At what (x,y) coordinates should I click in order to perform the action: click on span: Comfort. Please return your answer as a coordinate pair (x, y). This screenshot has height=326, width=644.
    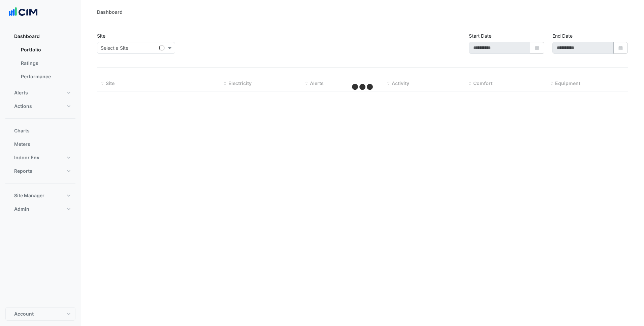
    Looking at the image, I should click on (482, 83).